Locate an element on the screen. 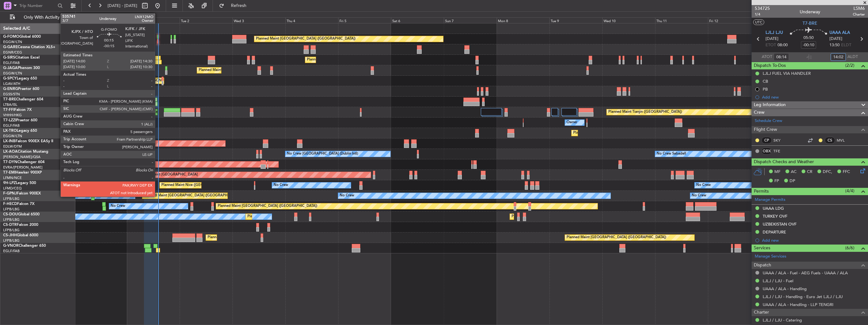 The height and width of the screenshot is (325, 868). span: G-ENRG is located at coordinates (11, 89).